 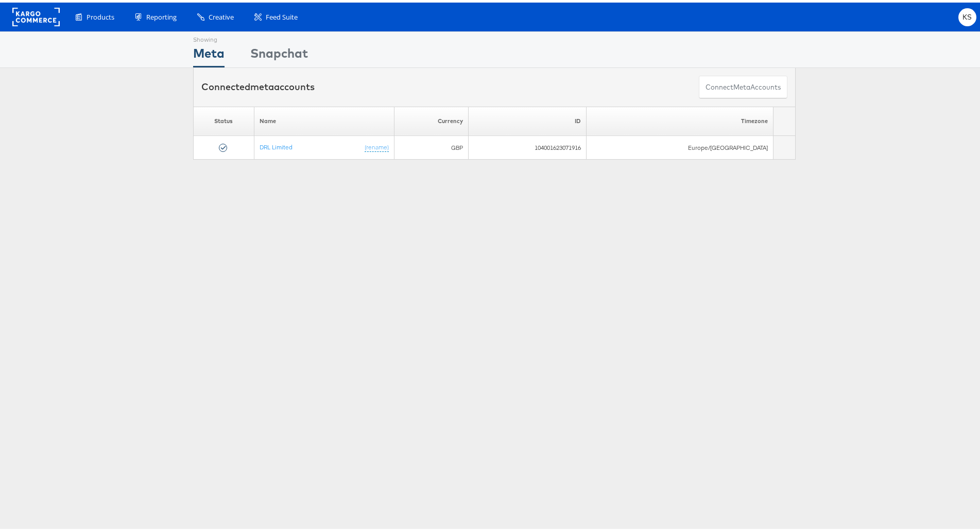 I want to click on button: ConnectmetaAccounts, so click(x=743, y=84).